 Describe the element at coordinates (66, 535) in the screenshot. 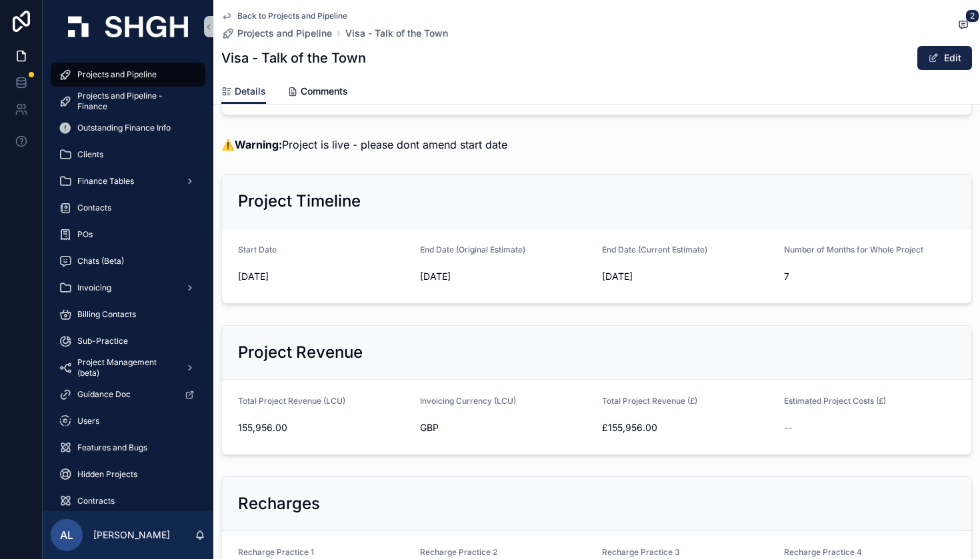

I see `span: AL` at that location.